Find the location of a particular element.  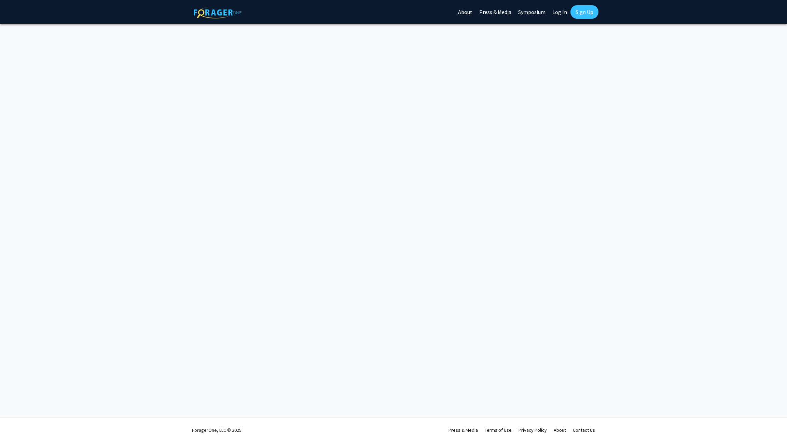

a: About is located at coordinates (560, 430).